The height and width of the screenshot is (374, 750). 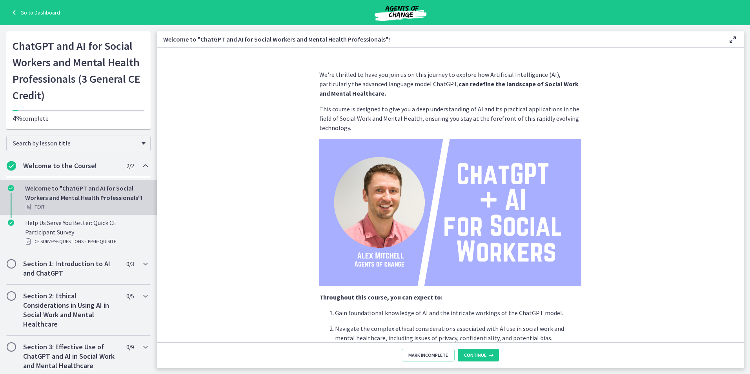 What do you see at coordinates (130, 264) in the screenshot?
I see `span: 0 / 3` at bounding box center [130, 264].